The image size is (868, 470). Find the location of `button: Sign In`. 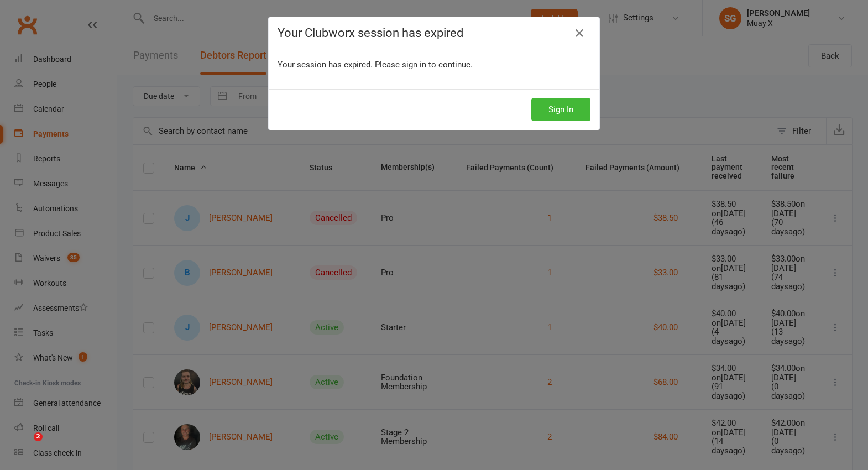

button: Sign In is located at coordinates (561, 109).